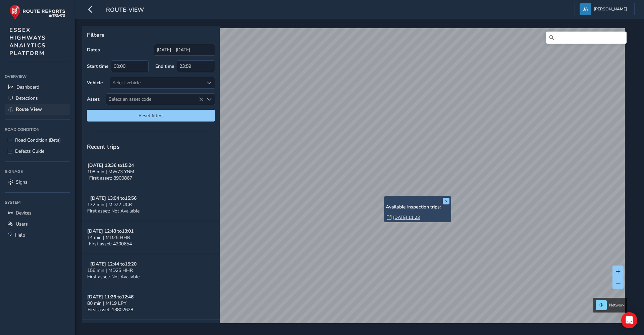  I want to click on div: Overview, so click(37, 77).